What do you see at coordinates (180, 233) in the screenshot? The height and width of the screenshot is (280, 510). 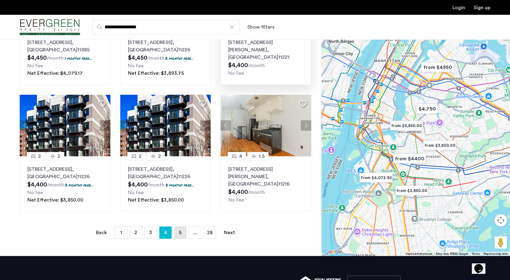 I see `span: 5` at bounding box center [180, 233].